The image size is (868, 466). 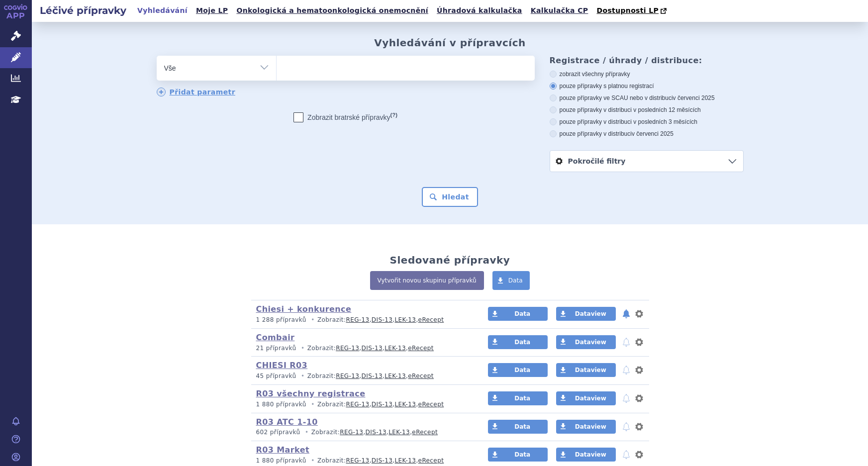 I want to click on label: pouze přípravky ve SCAU nebo v distribuci, so click(x=647, y=98).